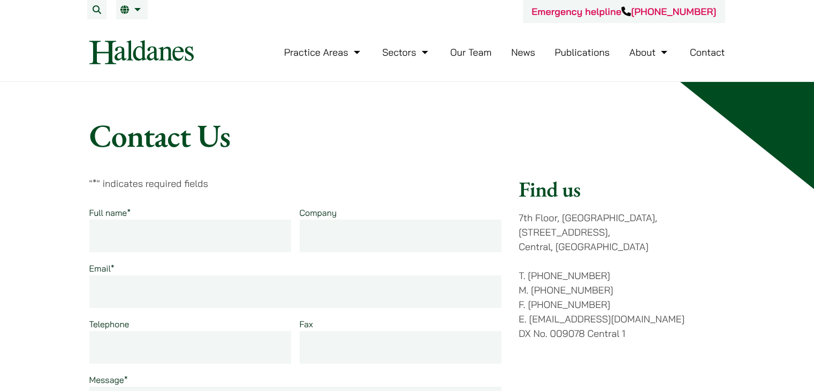  What do you see at coordinates (407, 135) in the screenshot?
I see `h1: Contact Us` at bounding box center [407, 135].